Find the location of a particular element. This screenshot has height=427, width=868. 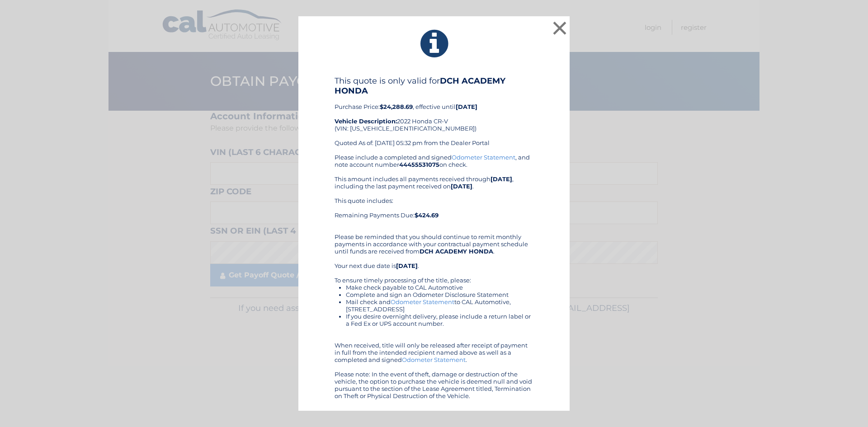

b: 44455531075 is located at coordinates (419, 164).